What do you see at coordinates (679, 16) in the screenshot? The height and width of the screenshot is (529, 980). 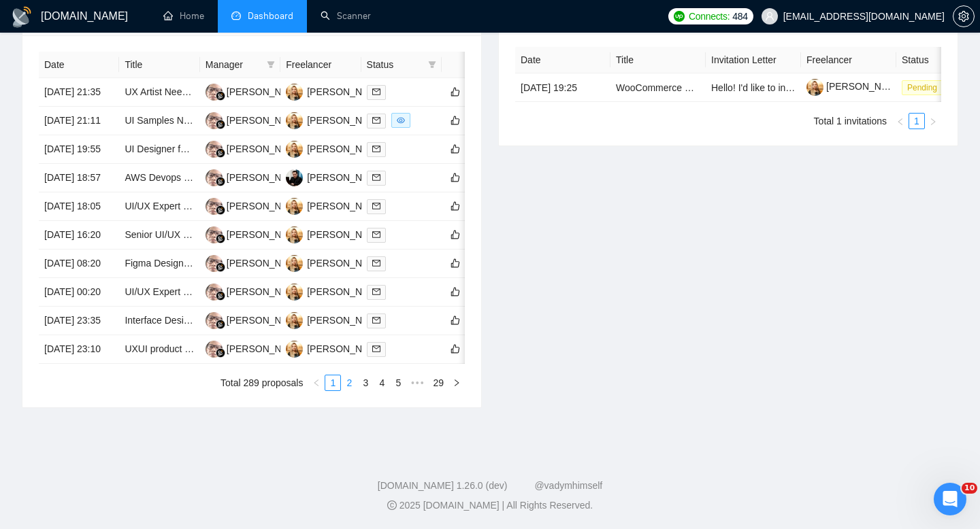 I see `img: upwork-logo.png` at bounding box center [679, 16].